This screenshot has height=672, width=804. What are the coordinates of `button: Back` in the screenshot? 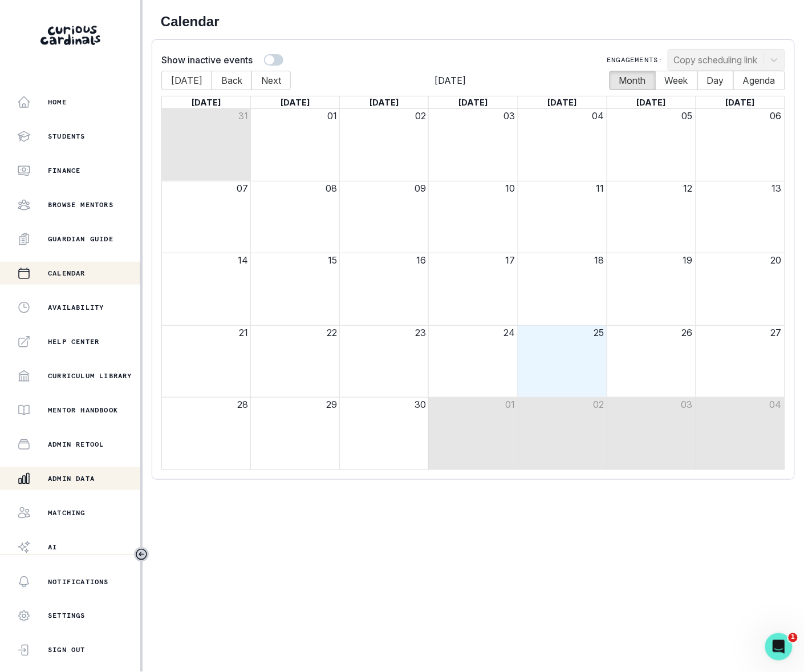 It's located at (231, 81).